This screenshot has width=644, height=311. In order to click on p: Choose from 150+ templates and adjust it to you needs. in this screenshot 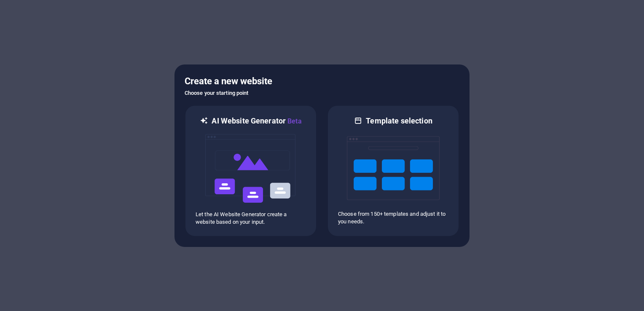, I will do `click(393, 218)`.